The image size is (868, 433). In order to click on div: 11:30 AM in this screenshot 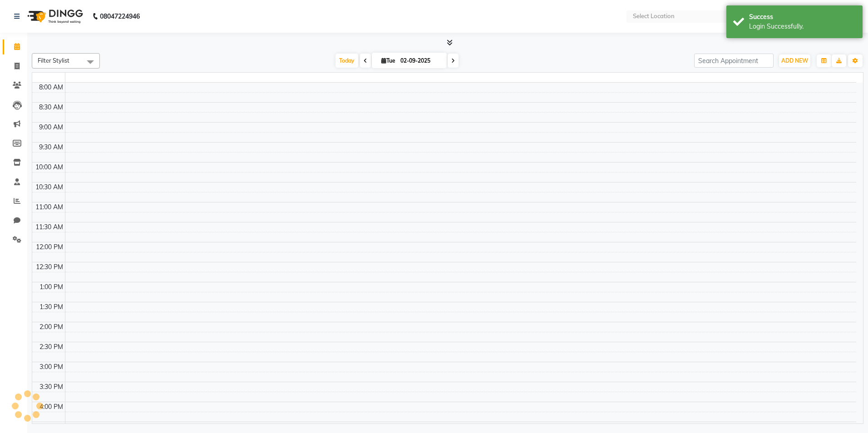, I will do `click(49, 227)`.